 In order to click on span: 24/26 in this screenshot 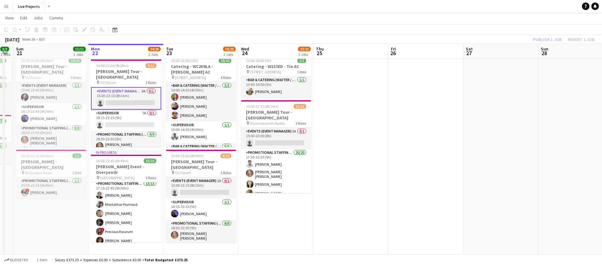, I will do `click(154, 49)`.